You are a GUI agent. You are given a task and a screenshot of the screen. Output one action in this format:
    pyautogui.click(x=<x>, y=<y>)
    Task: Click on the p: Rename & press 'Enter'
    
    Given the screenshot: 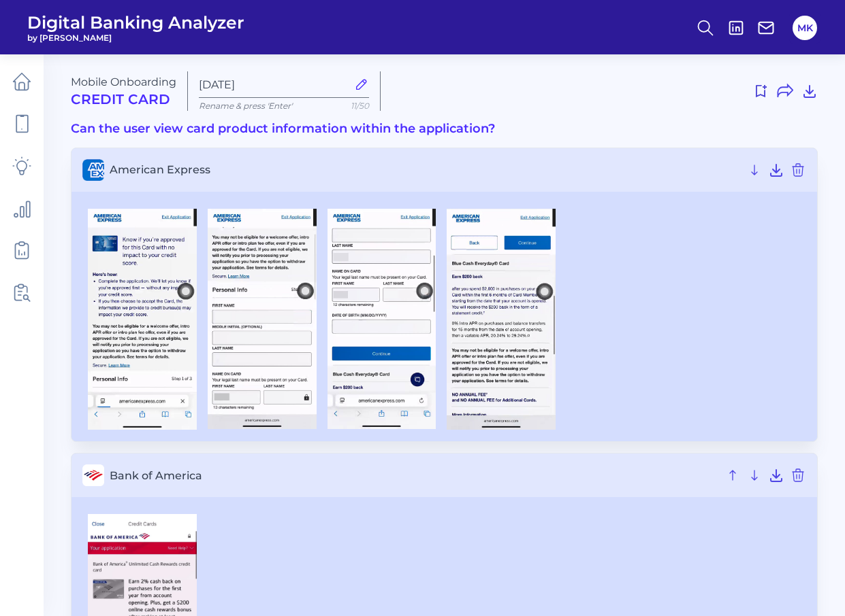 What is the action you would take?
    pyautogui.click(x=284, y=105)
    